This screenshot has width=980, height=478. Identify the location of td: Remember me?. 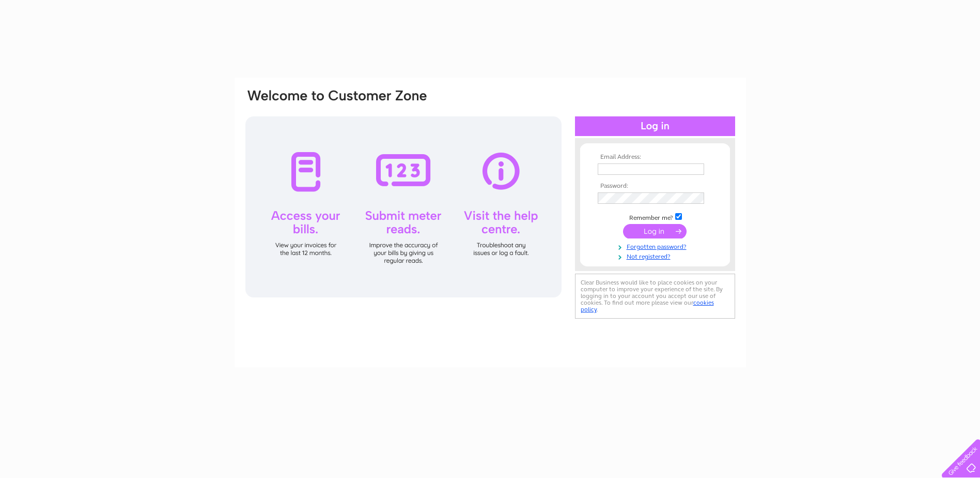
(655, 217).